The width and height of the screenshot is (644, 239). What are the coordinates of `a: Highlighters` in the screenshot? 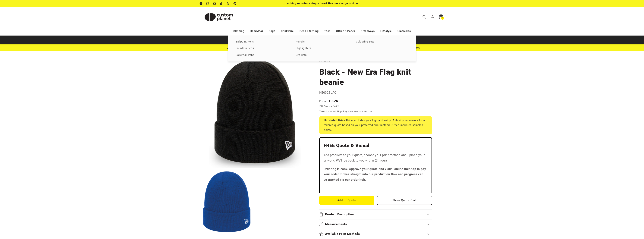 It's located at (322, 48).